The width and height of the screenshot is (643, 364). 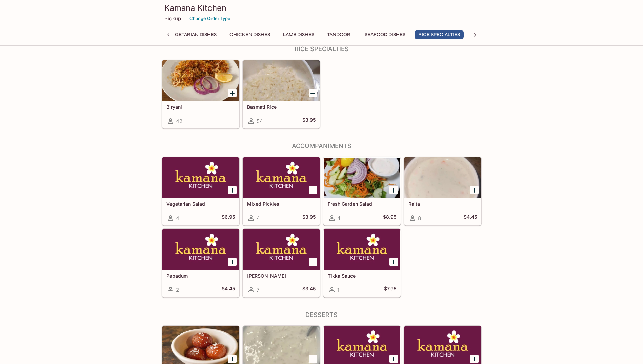 I want to click on button: Add Mango Chutney, so click(x=313, y=262).